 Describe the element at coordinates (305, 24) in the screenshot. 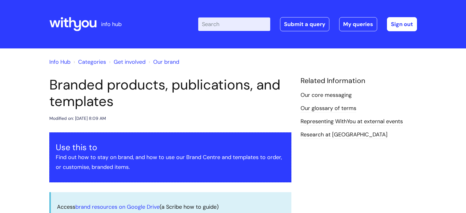

I see `a: Submit a query` at that location.